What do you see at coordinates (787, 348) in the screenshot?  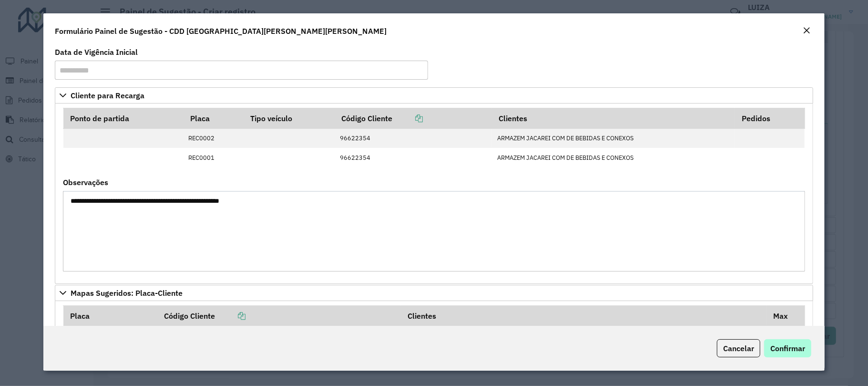 I see `span: Confirmar` at bounding box center [787, 348].